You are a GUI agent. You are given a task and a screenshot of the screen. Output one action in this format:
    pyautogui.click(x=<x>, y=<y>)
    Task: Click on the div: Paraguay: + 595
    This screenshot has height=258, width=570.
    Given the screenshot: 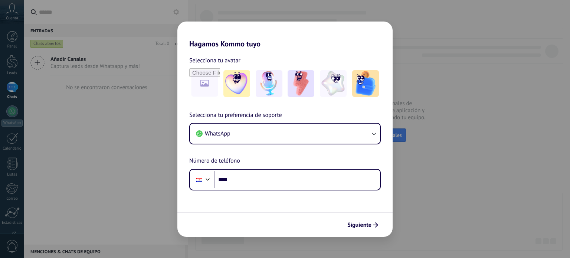 What is the action you would take?
    pyautogui.click(x=199, y=180)
    